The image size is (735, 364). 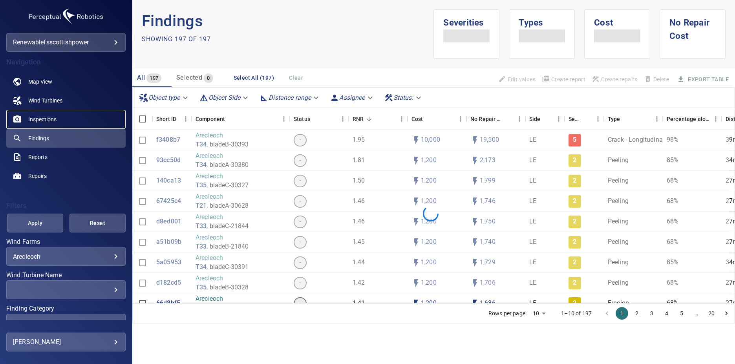 I want to click on em: Object Side, so click(x=225, y=97).